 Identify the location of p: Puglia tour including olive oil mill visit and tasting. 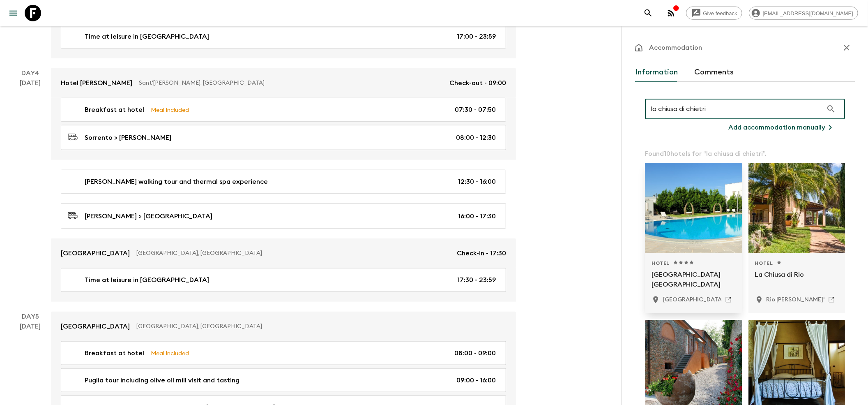
(162, 380).